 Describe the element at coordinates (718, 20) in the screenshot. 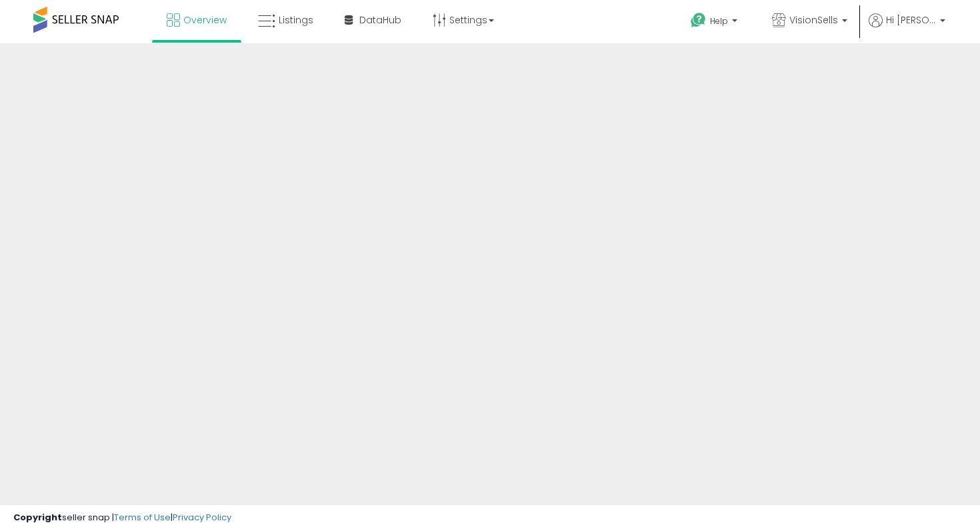

I see `span: Help` at that location.